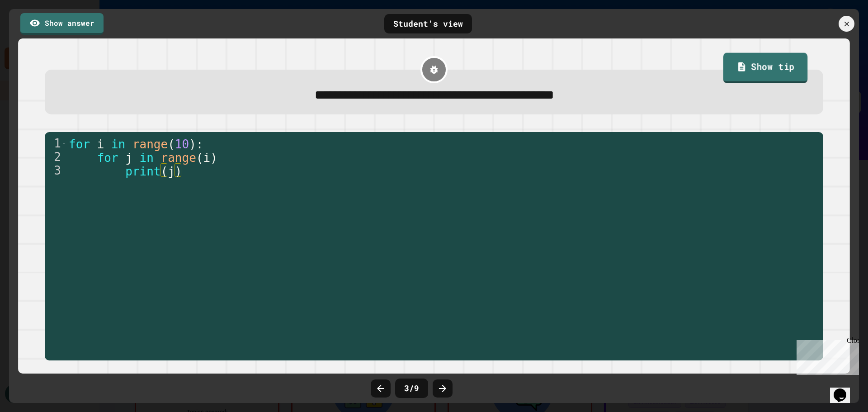 The height and width of the screenshot is (412, 868). What do you see at coordinates (428, 23) in the screenshot?
I see `div: Student's view` at bounding box center [428, 23].